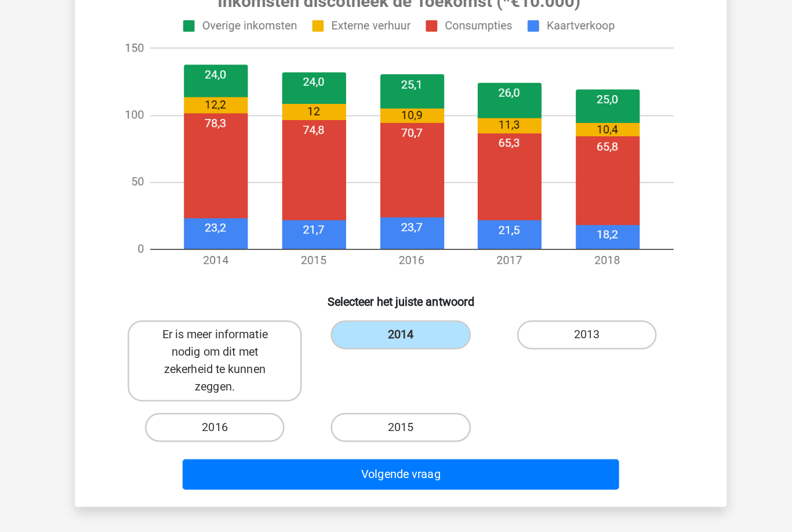 This screenshot has height=532, width=792. I want to click on label: 2013, so click(545, 343).